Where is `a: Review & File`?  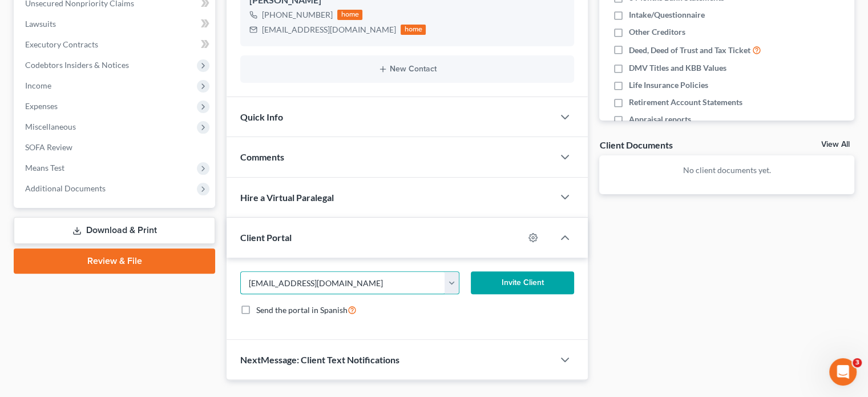 a: Review & File is located at coordinates (114, 261).